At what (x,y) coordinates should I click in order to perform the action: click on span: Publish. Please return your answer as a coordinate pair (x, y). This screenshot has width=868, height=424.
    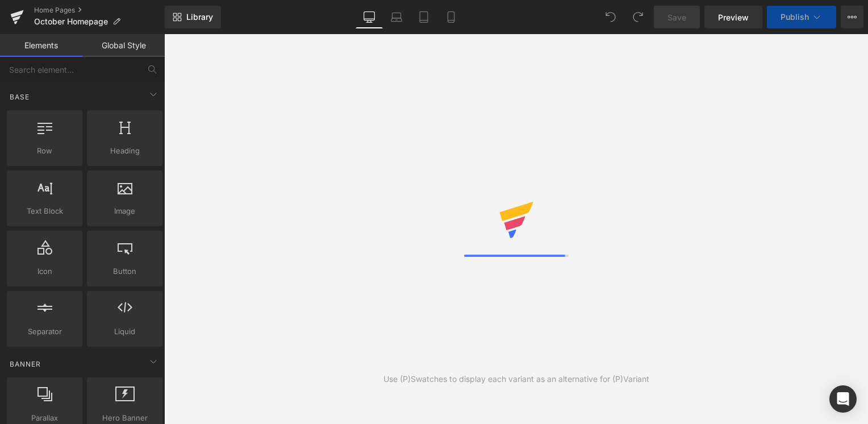
    Looking at the image, I should click on (795, 17).